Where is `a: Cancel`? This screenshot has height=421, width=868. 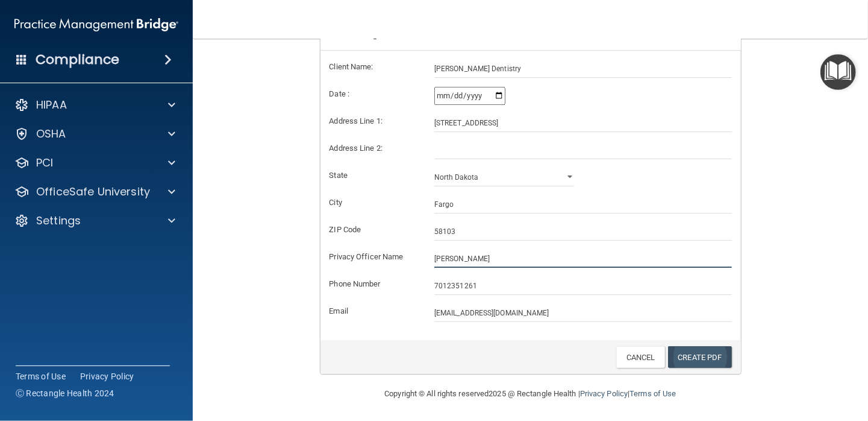
a: Cancel is located at coordinates (640, 357).